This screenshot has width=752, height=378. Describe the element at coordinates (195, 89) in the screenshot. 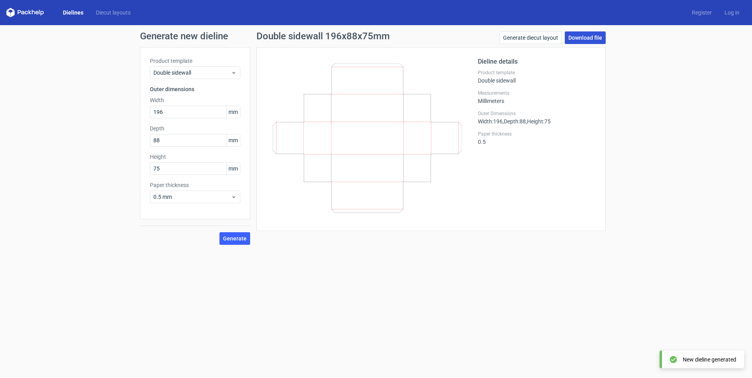

I see `h3: Outer dimensions` at that location.